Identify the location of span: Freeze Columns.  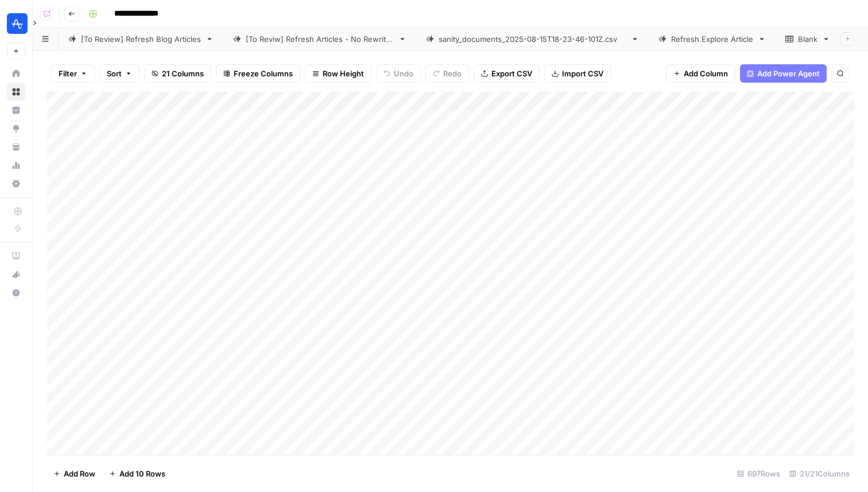
(263, 73).